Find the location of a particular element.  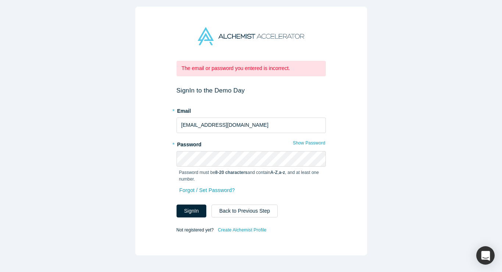

button: SignIn is located at coordinates (192, 211).